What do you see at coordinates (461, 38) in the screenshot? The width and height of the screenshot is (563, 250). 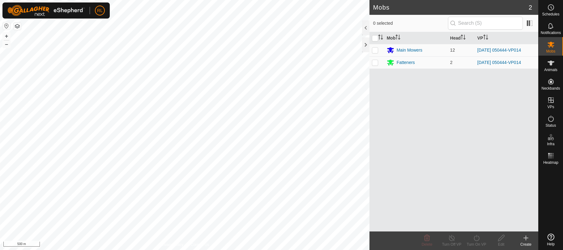 I see `th: Head` at bounding box center [461, 38].